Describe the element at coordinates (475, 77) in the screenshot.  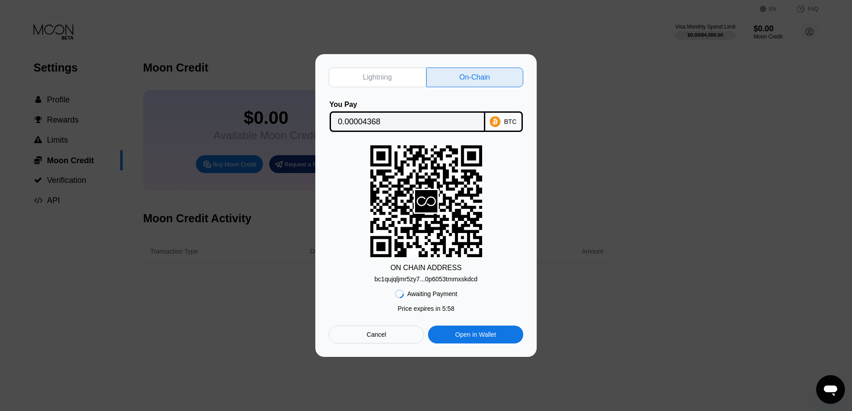
I see `div: On-Chain` at that location.